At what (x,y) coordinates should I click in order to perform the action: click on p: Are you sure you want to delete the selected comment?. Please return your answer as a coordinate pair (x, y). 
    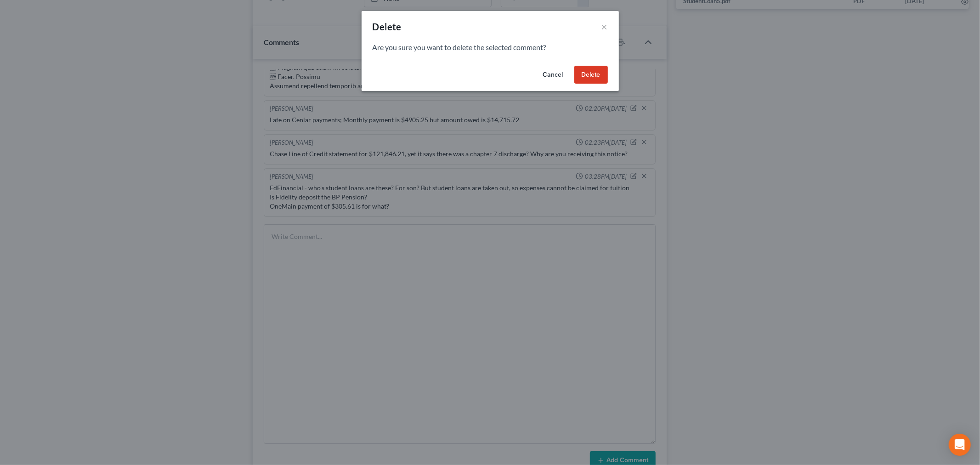
    Looking at the image, I should click on (490, 47).